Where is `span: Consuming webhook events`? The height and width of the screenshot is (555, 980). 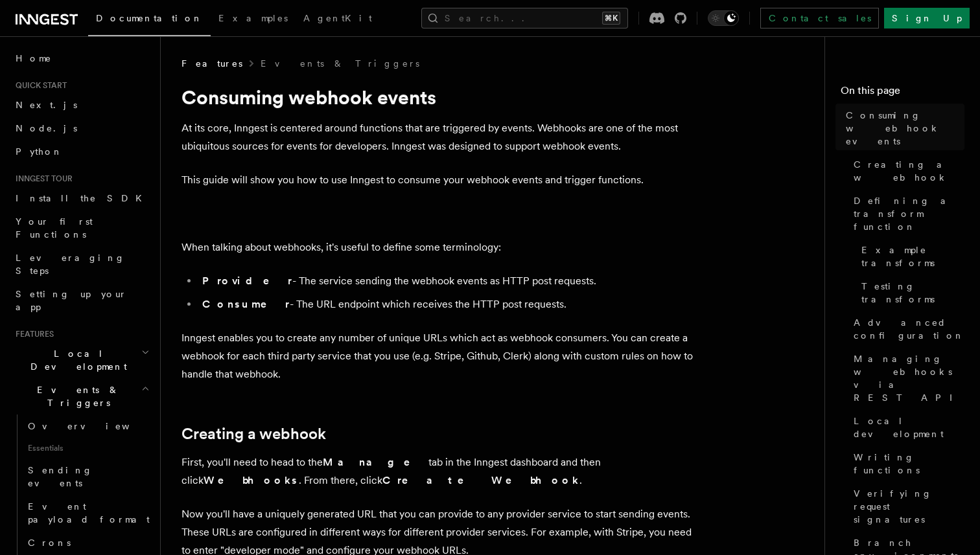 span: Consuming webhook events is located at coordinates (904, 128).